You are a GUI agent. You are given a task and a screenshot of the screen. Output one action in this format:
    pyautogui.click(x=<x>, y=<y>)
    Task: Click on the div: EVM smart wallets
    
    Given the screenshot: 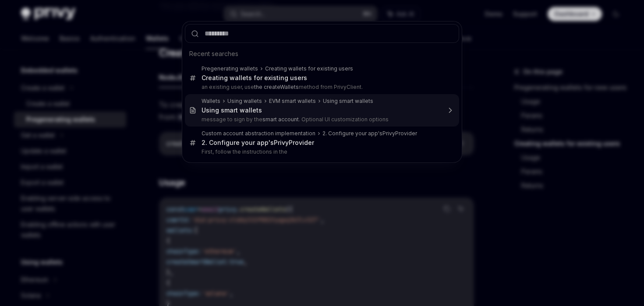 What is the action you would take?
    pyautogui.click(x=293, y=101)
    